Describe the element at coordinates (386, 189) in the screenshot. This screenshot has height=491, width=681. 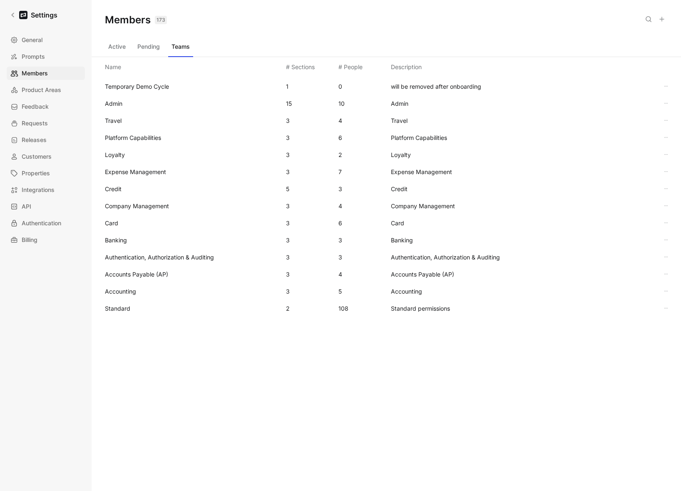
I see `div: Credit53Credit` at that location.